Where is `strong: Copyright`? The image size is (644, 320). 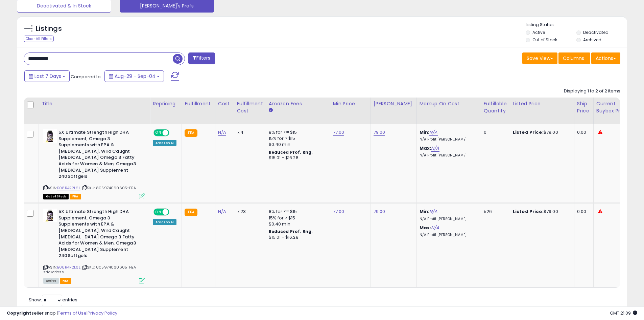 strong: Copyright is located at coordinates (19, 313).